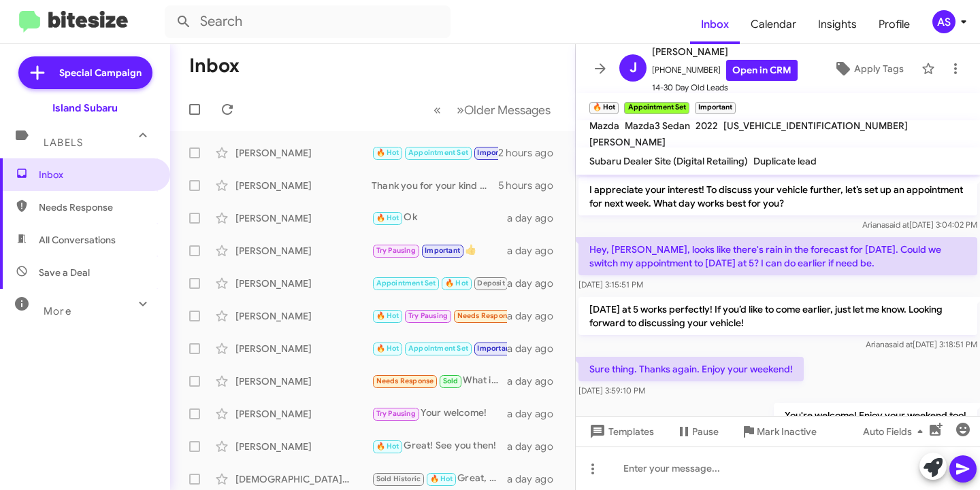 This screenshot has width=980, height=490. What do you see at coordinates (100, 73) in the screenshot?
I see `span: Special Campaign` at bounding box center [100, 73].